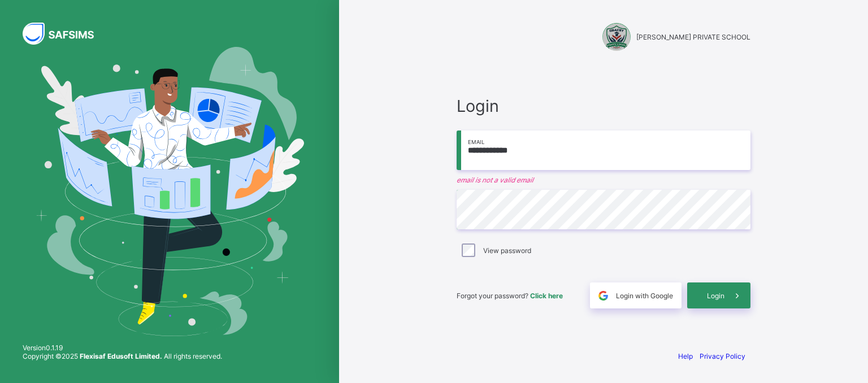 This screenshot has width=868, height=383. Describe the element at coordinates (122, 347) in the screenshot. I see `span: Version 0.1.19` at that location.